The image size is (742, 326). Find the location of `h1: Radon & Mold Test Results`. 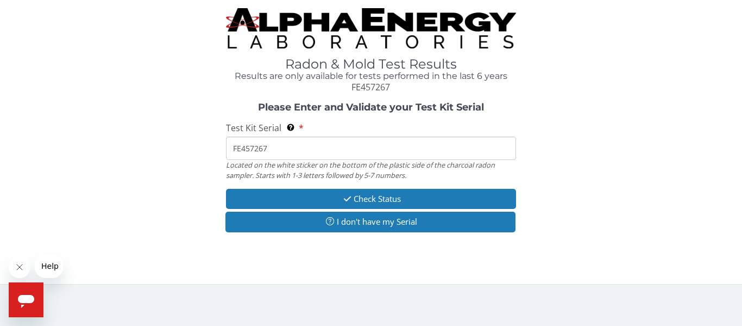

h1: Radon & Mold Test Results is located at coordinates (371, 64).